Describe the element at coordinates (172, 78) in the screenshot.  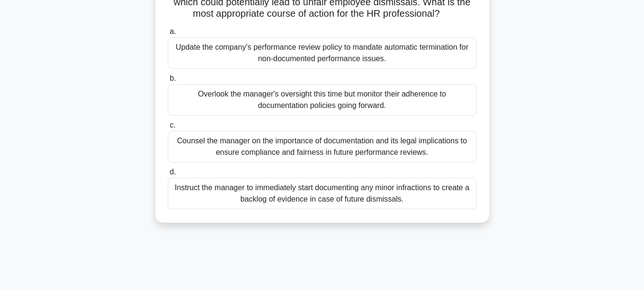
I see `span: b.` at that location.